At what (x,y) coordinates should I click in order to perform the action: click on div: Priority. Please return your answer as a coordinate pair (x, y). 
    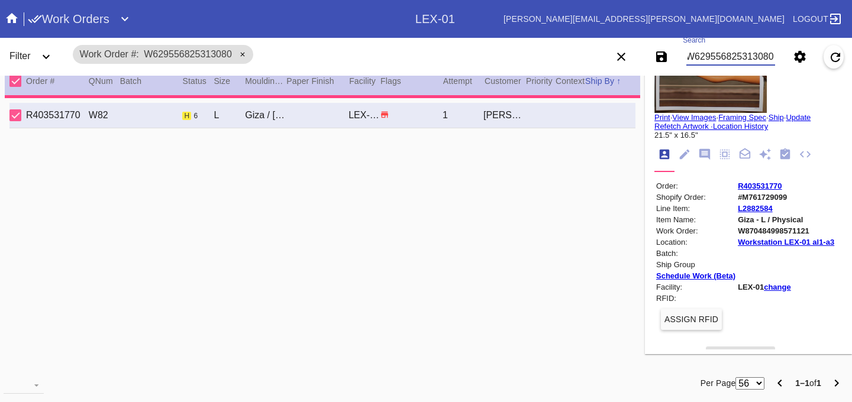
    Looking at the image, I should click on (541, 81).